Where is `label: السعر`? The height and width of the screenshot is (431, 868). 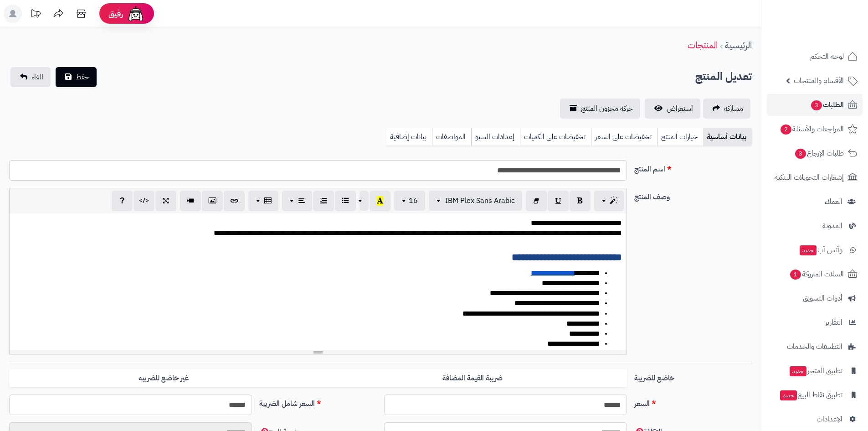 label: السعر is located at coordinates (693, 402).